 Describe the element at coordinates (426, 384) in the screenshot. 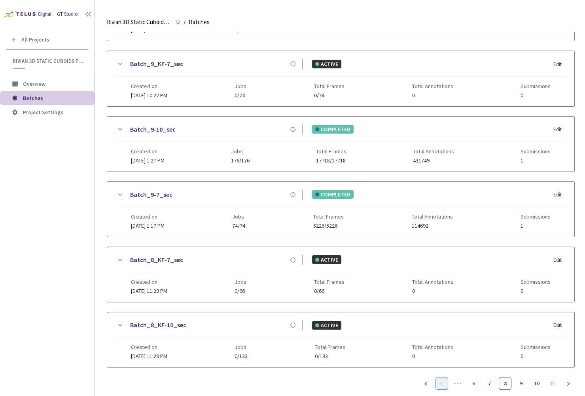

I see `span: left` at that location.